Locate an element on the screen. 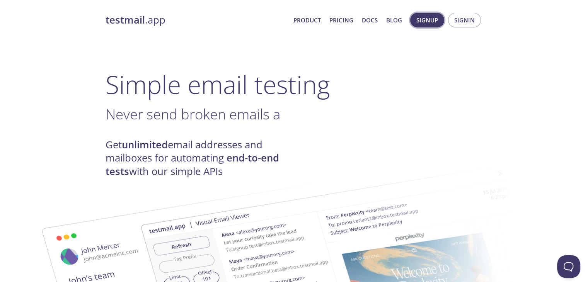 Image resolution: width=588 pixels, height=282 pixels. a: Blog is located at coordinates (394, 20).